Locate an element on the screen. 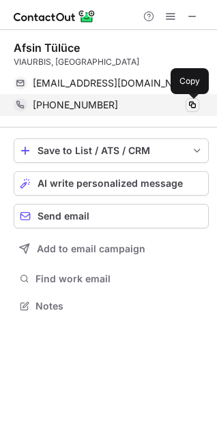  button: Add to email campaign is located at coordinates (111, 249).